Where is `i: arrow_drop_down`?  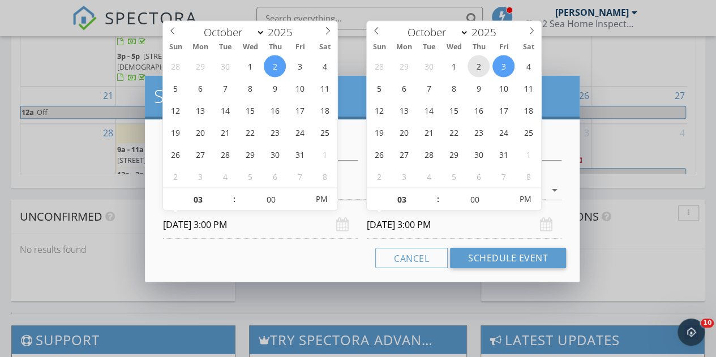 i: arrow_drop_down is located at coordinates (555, 190).